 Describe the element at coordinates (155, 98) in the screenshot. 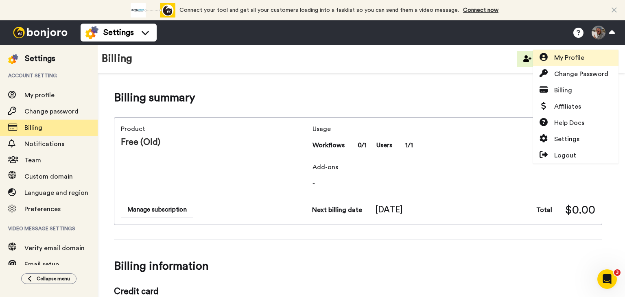

I see `span: Billing summary` at that location.